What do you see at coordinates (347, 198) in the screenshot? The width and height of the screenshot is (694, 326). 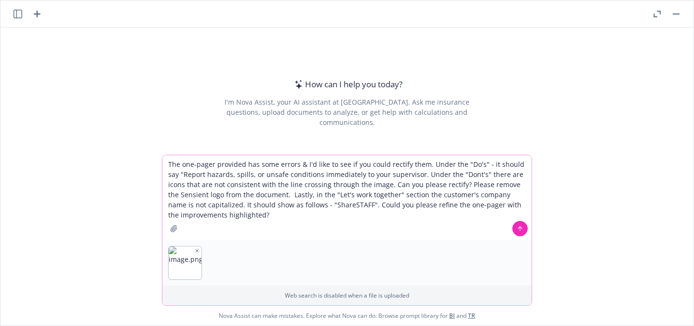 I see `textarea: The one-pager provided has some errors & I'd like to see if you could rectify them. Under the "Do...` at bounding box center [347, 198].